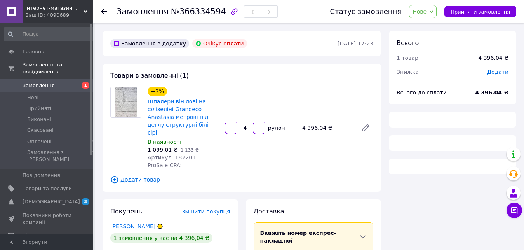  I want to click on span: Інтернет-магазин шпалер - hatka, so click(54, 8).